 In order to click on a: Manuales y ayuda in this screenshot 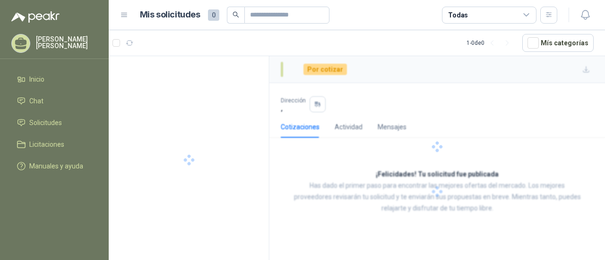, I will do `click(54, 166)`.